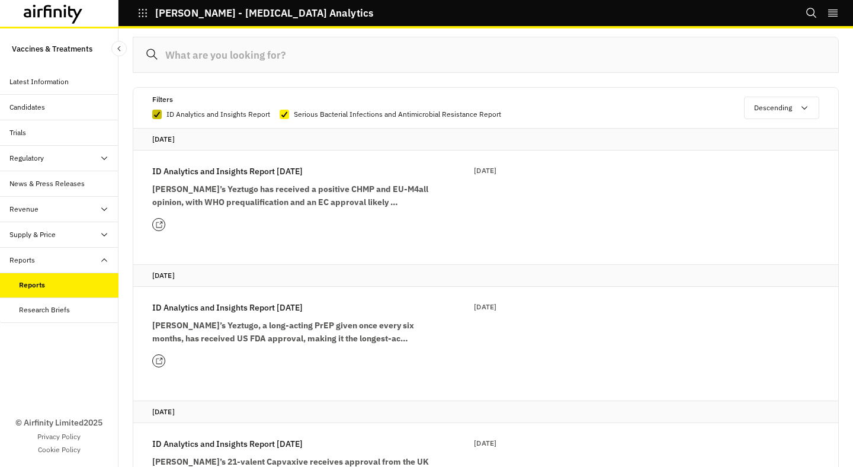 This screenshot has width=853, height=467. What do you see at coordinates (24, 209) in the screenshot?
I see `div: Revenue` at bounding box center [24, 209].